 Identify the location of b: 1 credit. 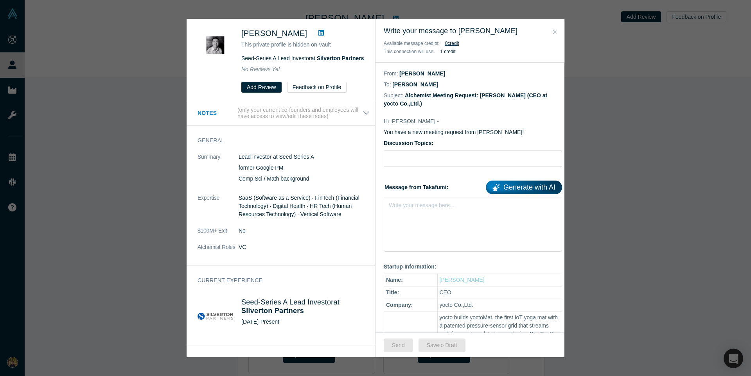
(448, 52).